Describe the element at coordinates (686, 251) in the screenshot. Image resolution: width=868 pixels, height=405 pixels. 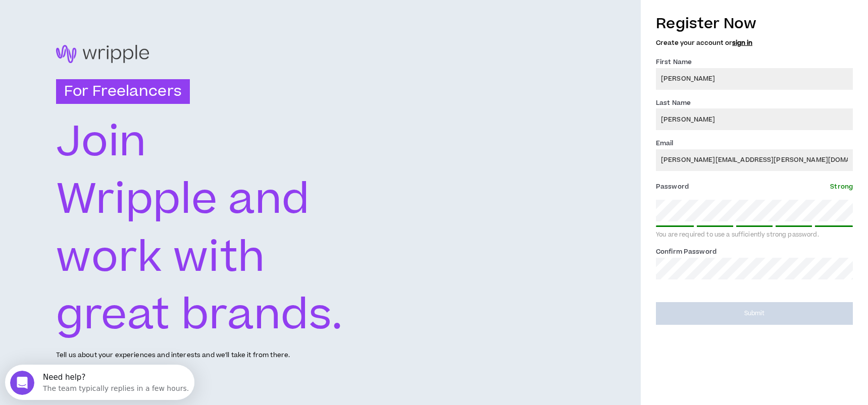
I see `label: Confirm Password` at that location.